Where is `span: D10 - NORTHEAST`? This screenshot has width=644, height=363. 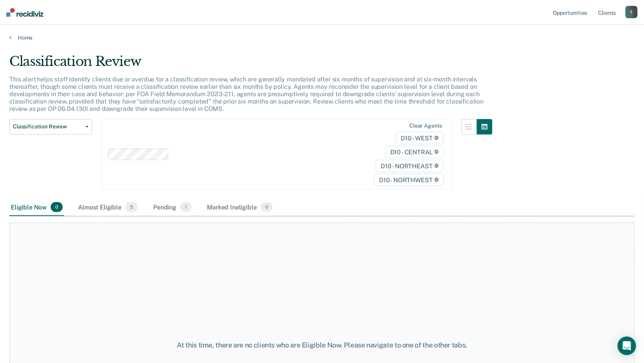 span: D10 - NORTHEAST is located at coordinates (409, 166).